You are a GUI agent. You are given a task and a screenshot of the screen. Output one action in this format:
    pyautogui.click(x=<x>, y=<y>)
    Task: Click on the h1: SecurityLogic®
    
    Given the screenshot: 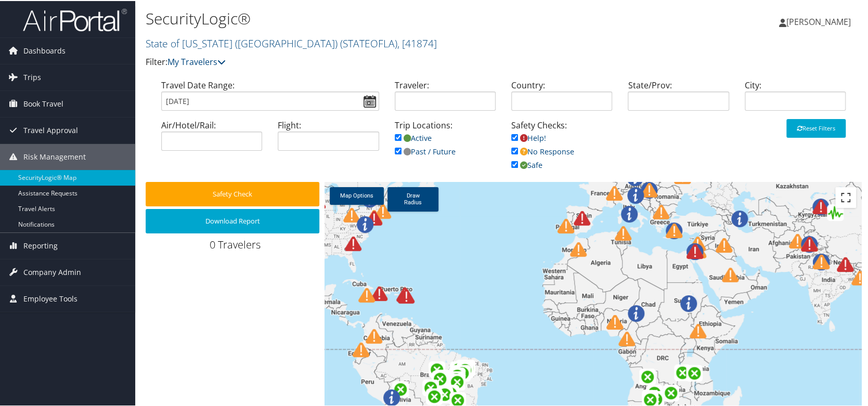 What is the action you would take?
    pyautogui.click(x=384, y=18)
    